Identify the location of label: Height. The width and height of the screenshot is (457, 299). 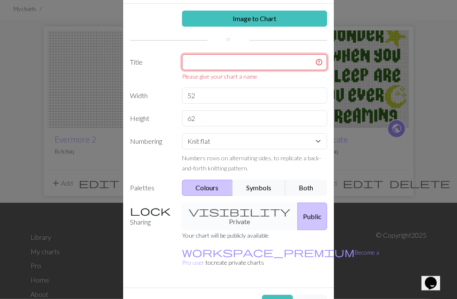
(151, 119).